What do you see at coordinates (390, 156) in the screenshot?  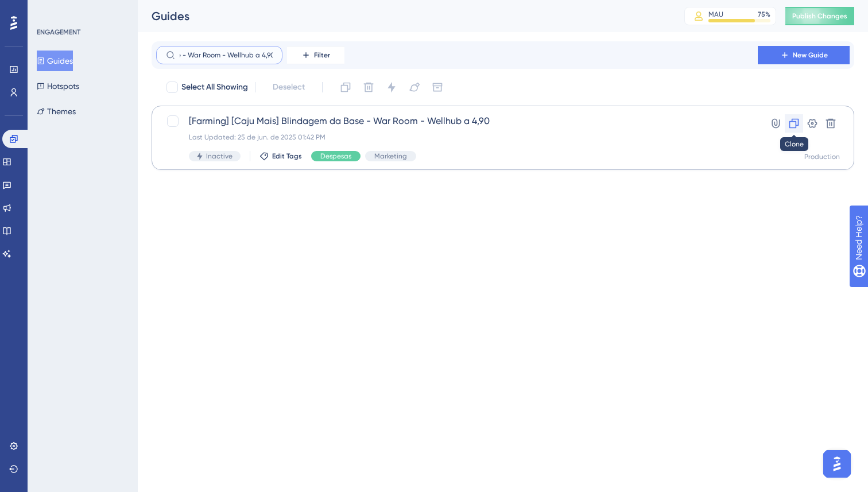 I see `span: Marketing` at bounding box center [390, 156].